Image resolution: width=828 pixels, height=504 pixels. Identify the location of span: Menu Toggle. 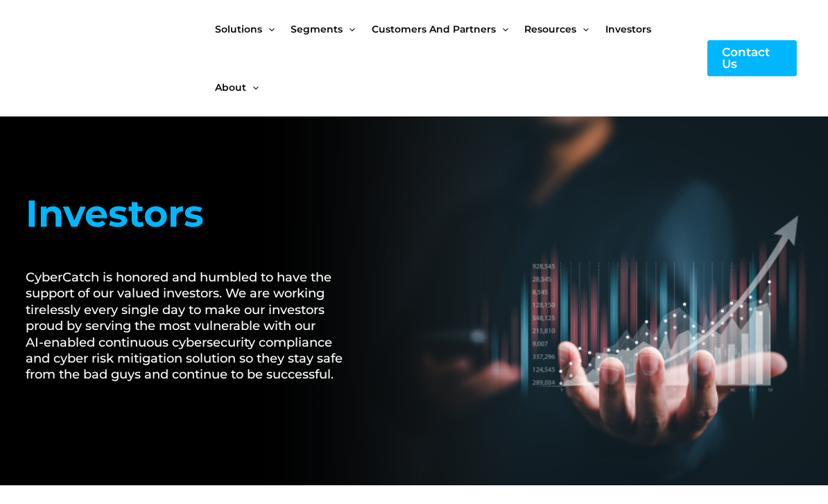
(252, 87).